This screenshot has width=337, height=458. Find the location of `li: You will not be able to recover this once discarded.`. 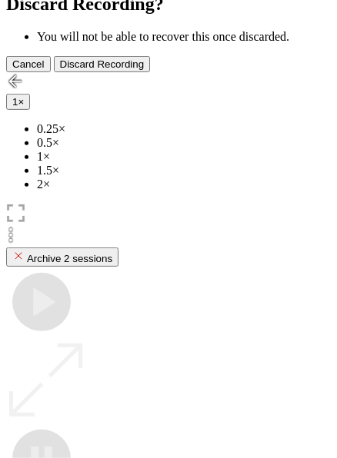

li: You will not be able to recover this once discarded. is located at coordinates (184, 37).